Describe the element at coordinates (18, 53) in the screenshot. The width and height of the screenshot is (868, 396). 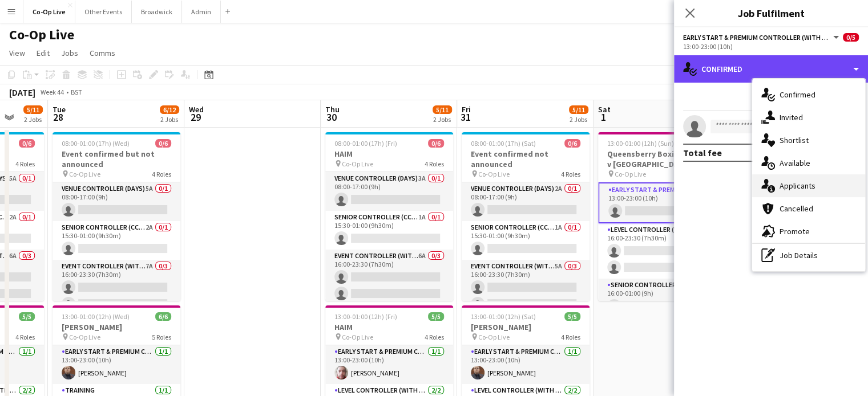
I see `span: View` at that location.